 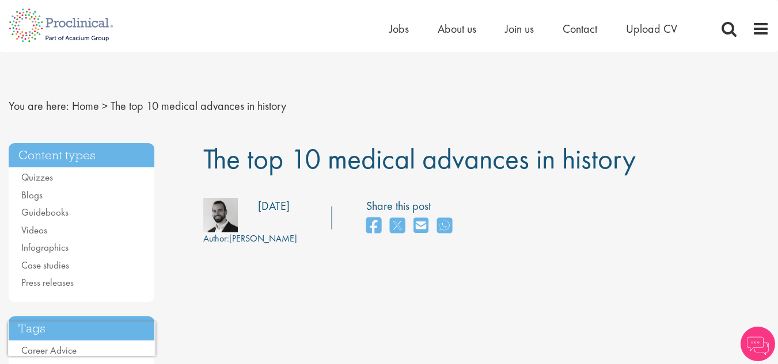 I want to click on a: share on twitter, so click(x=397, y=226).